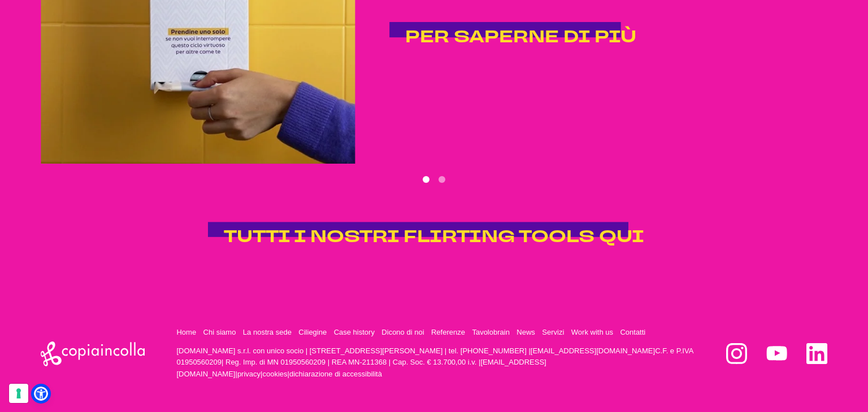 Image resolution: width=868 pixels, height=412 pixels. I want to click on a: Ciliegine, so click(312, 332).